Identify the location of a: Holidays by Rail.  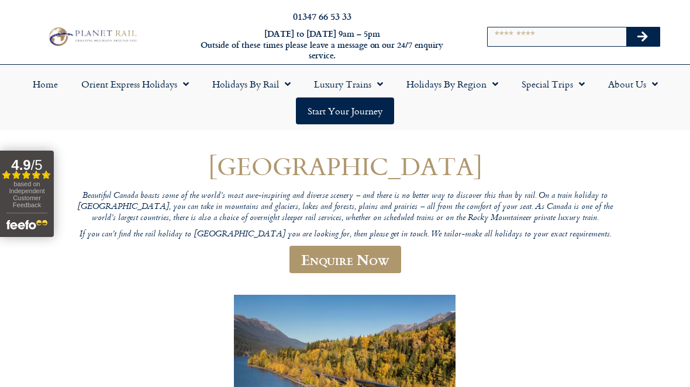
(251, 84).